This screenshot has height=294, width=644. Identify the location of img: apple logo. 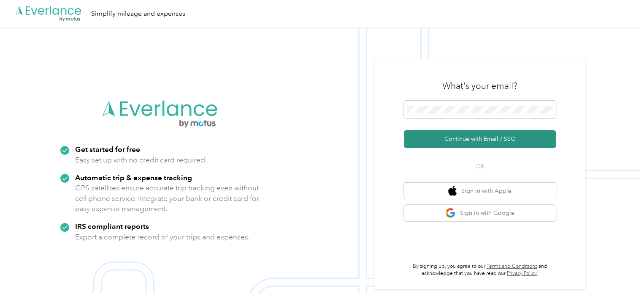
(453, 191).